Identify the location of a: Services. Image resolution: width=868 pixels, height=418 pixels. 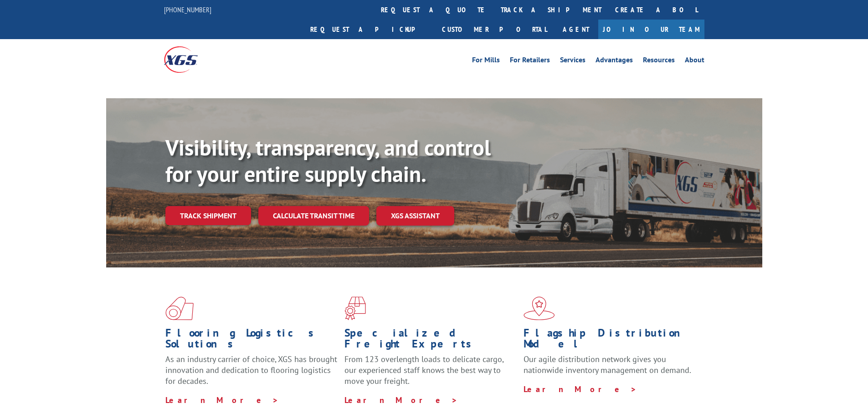
(572, 61).